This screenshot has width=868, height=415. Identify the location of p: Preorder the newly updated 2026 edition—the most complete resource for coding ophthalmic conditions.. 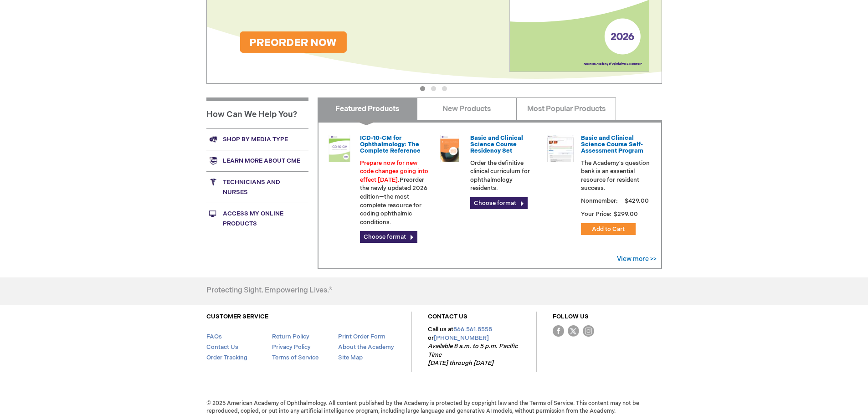
(394, 192).